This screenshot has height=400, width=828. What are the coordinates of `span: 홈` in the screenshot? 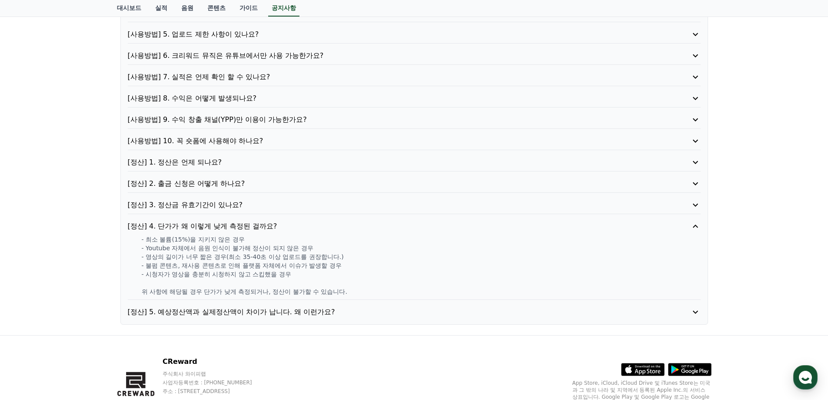 It's located at (30, 292).